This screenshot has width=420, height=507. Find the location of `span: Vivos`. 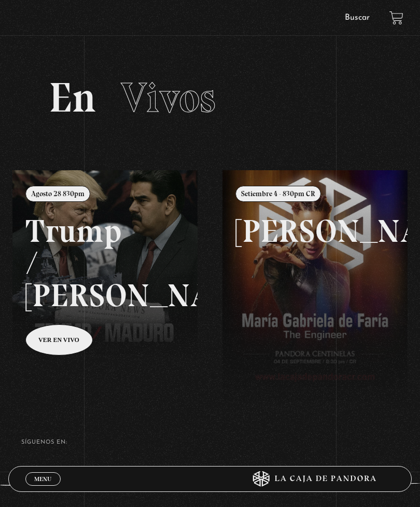

span: Vivos is located at coordinates (168, 97).